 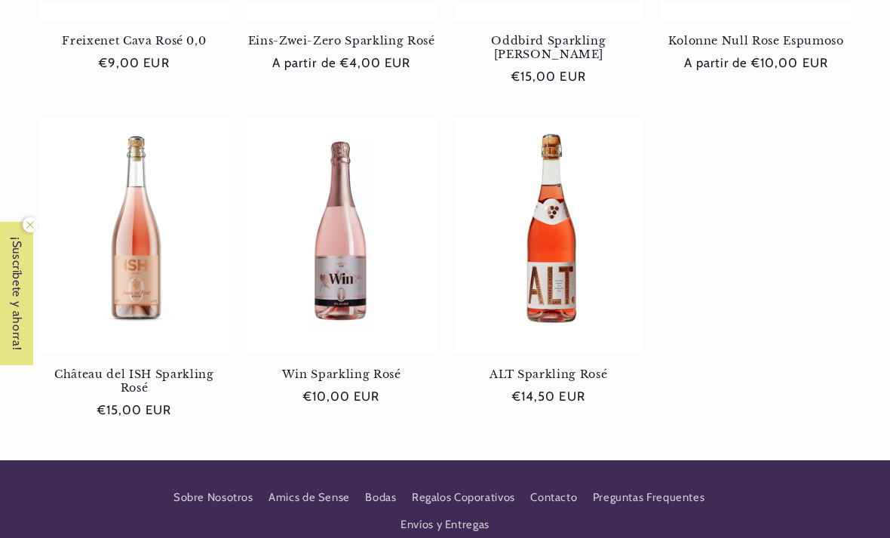 What do you see at coordinates (554, 498) in the screenshot?
I see `a: Contacto` at bounding box center [554, 498].